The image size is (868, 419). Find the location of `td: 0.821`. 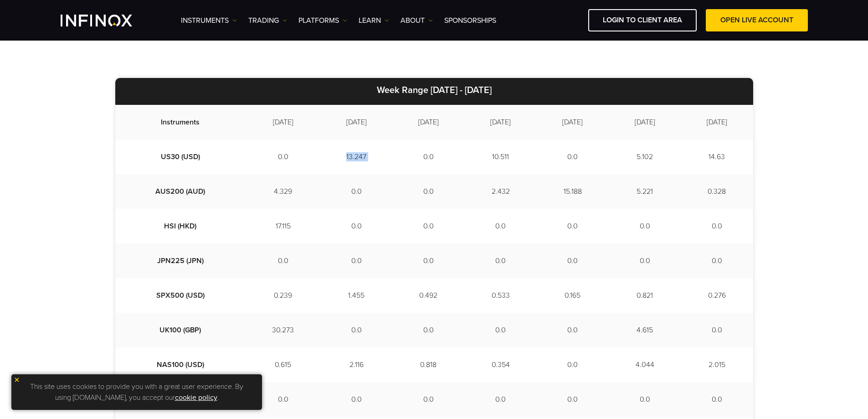

td: 0.821 is located at coordinates (644, 295).